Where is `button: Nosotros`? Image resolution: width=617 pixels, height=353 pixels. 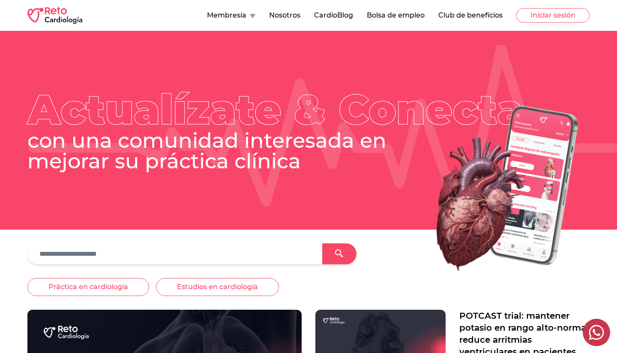
button: Nosotros is located at coordinates (285, 15).